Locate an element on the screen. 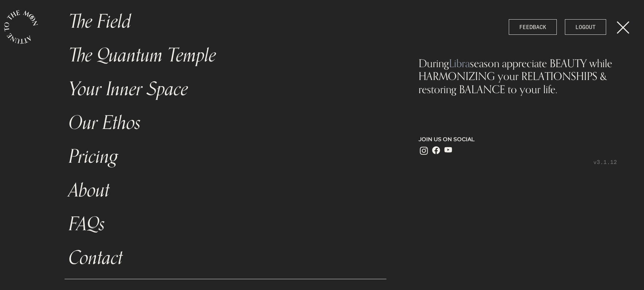 The width and height of the screenshot is (644, 290). span: Libra is located at coordinates (459, 63).